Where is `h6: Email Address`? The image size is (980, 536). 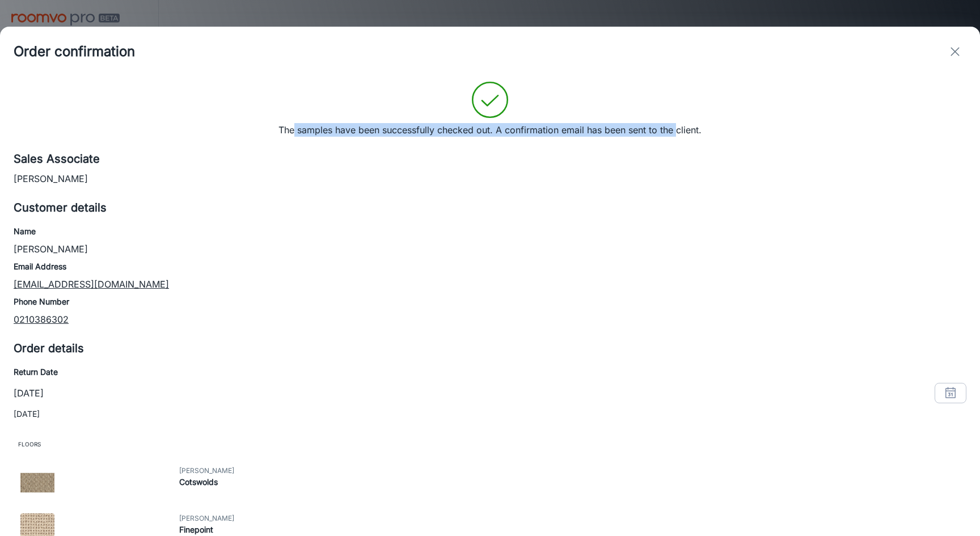 h6: Email Address is located at coordinates (490, 267).